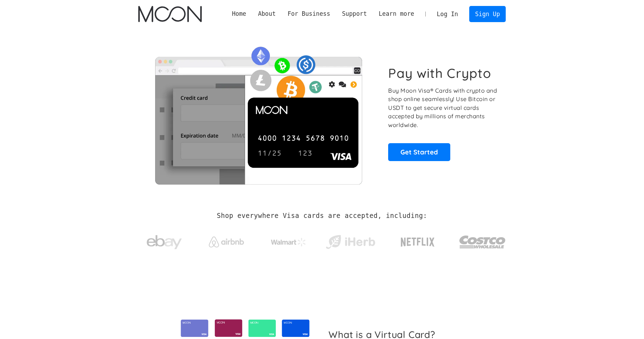  I want to click on a: Walmart, so click(288, 240).